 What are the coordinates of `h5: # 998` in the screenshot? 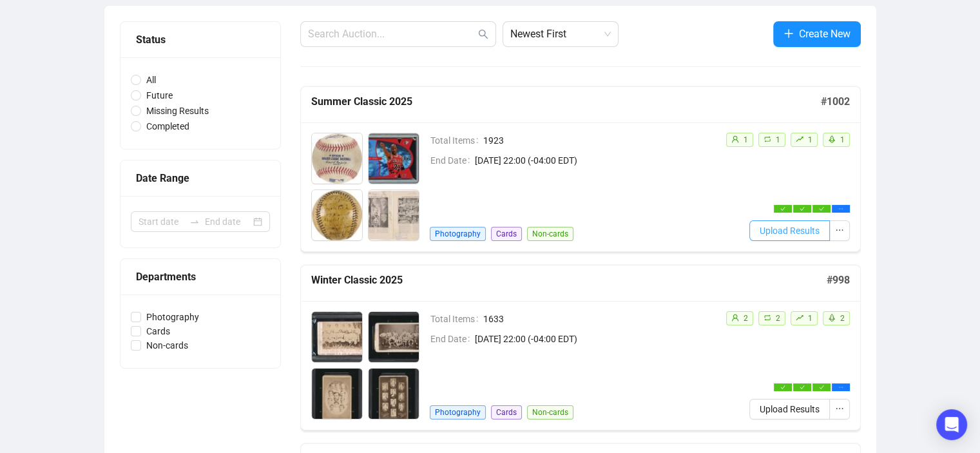 It's located at (839, 280).